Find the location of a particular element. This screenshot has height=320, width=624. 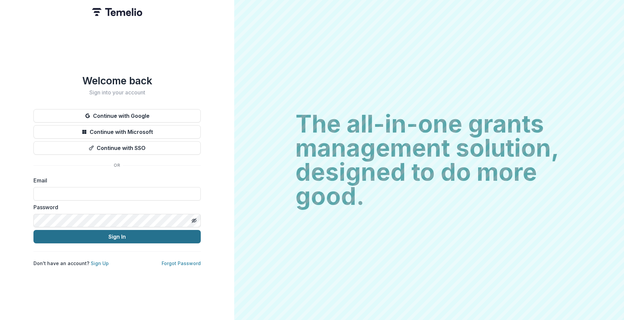

button: Sign In is located at coordinates (117, 236).